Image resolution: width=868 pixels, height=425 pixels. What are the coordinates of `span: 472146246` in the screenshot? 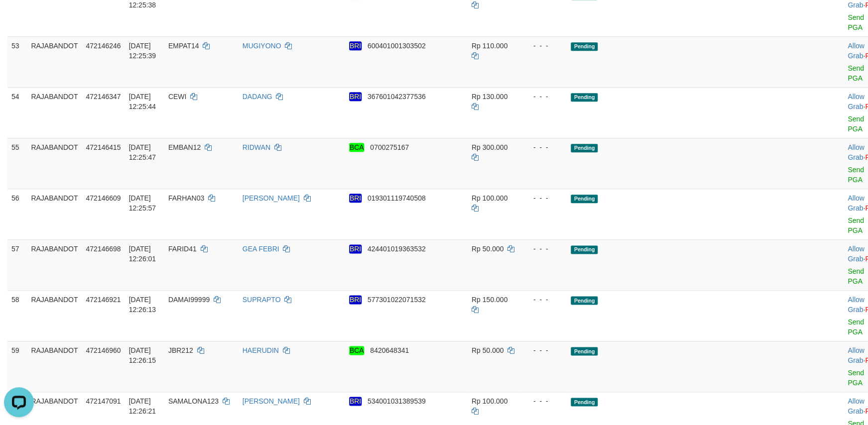 It's located at (103, 46).